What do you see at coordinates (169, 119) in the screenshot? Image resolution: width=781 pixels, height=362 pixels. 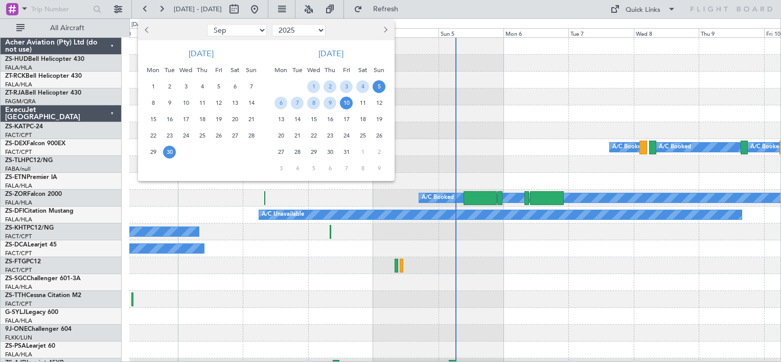 I see `span: 16` at bounding box center [169, 119].